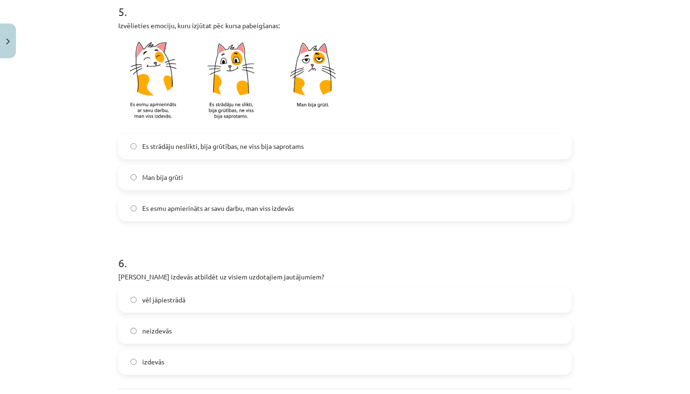 The image size is (690, 394). I want to click on input: Man bija grūti, so click(133, 177).